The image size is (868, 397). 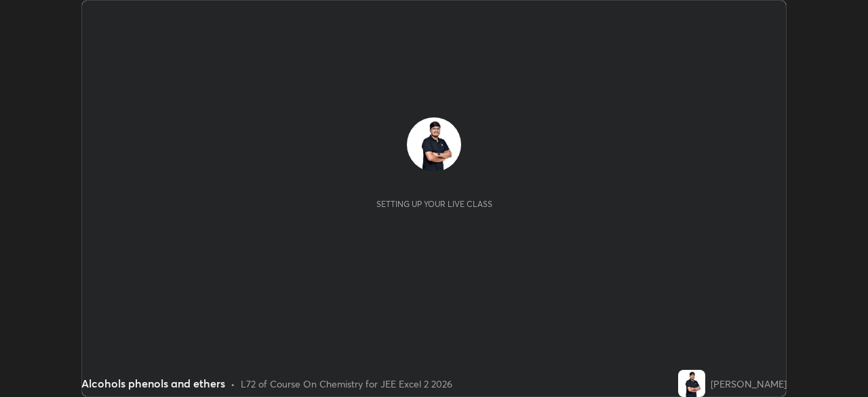 What do you see at coordinates (434, 204) in the screenshot?
I see `div: Setting up your live class` at bounding box center [434, 204].